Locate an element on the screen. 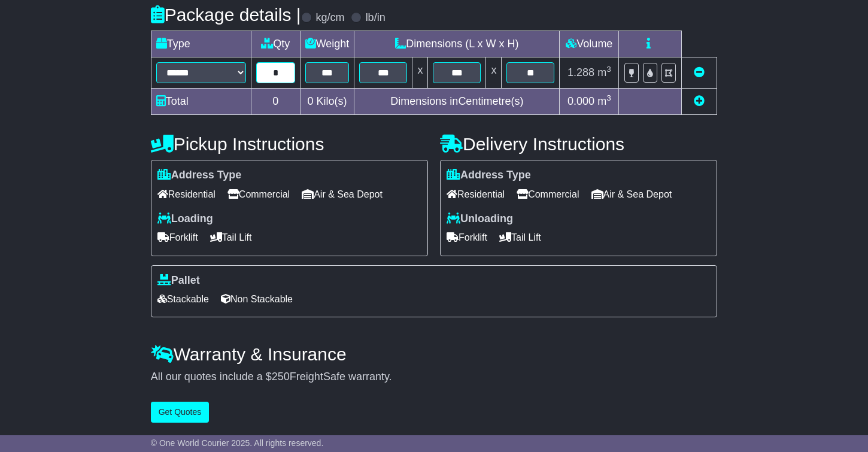 The image size is (868, 452). span: 250 is located at coordinates (281, 376).